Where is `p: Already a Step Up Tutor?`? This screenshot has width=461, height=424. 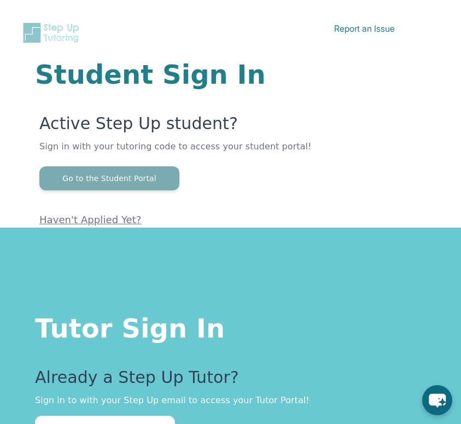 p: Already a Step Up Tutor? is located at coordinates (230, 381).